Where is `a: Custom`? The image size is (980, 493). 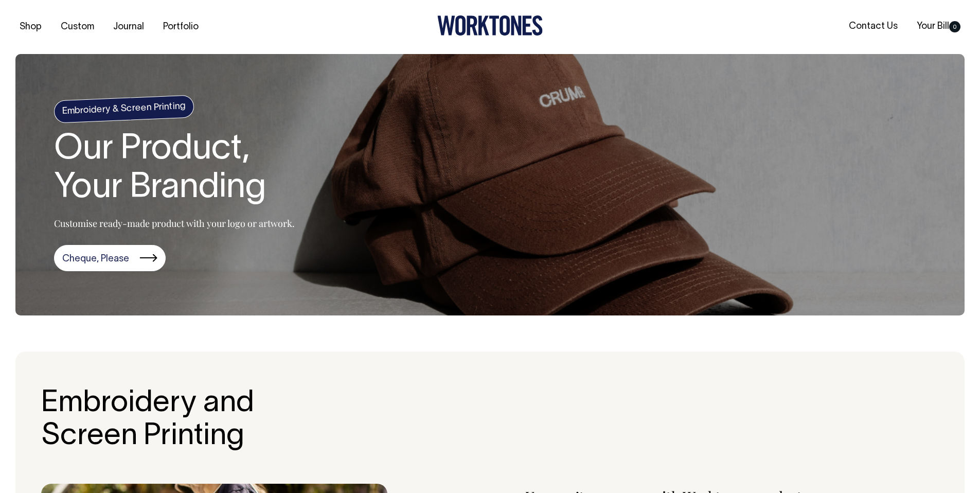
a: Custom is located at coordinates (77, 26).